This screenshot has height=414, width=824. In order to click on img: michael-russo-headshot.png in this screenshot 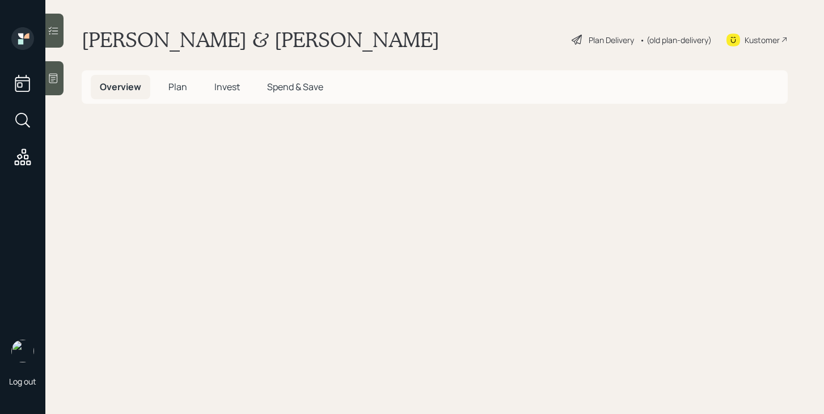, I will do `click(23, 351)`.